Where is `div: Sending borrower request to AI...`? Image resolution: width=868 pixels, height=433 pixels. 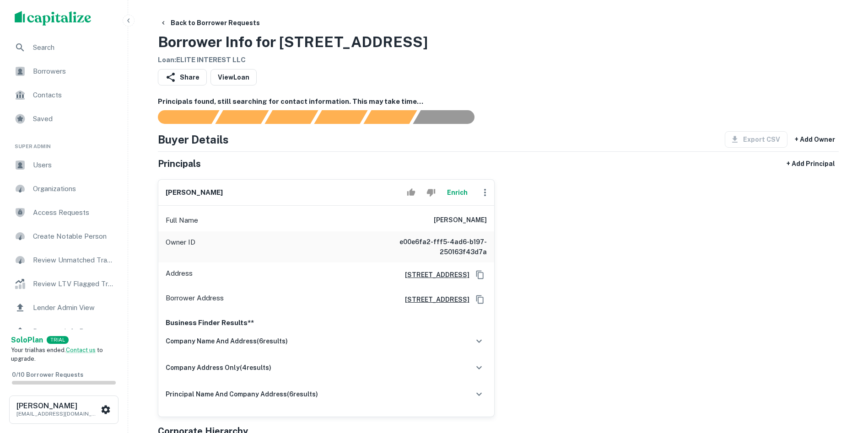 div: Sending borrower request to AI... is located at coordinates (181, 117).